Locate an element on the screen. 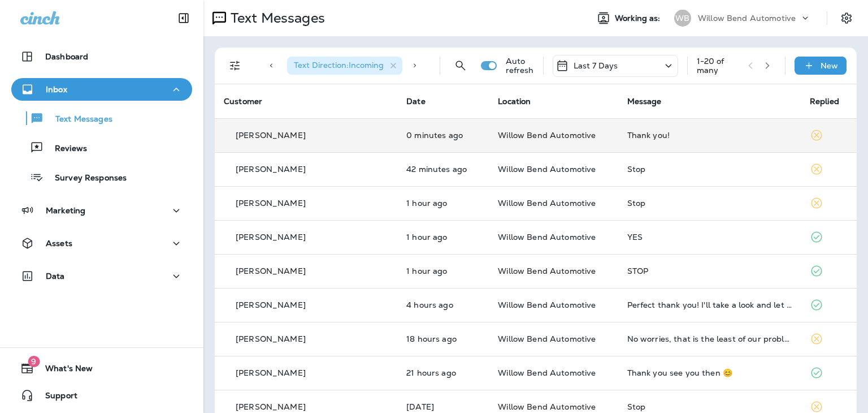 This screenshot has width=868, height=413. span: Text Direction : Incoming is located at coordinates (338, 65).